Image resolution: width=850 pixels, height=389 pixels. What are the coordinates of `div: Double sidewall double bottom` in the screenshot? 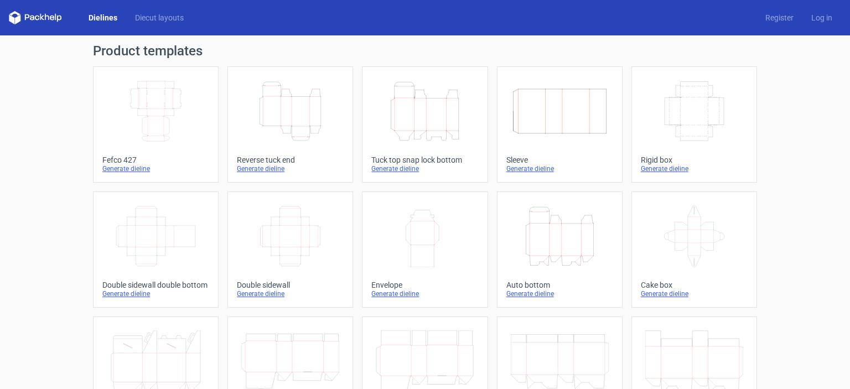 It's located at (156, 285).